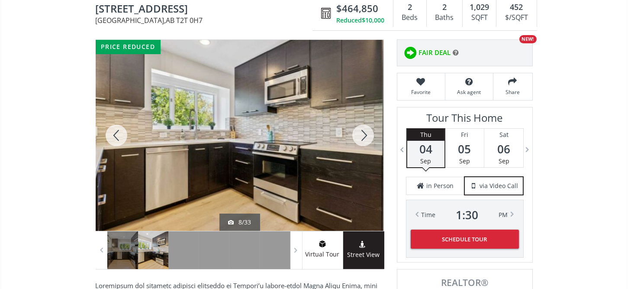 The width and height of the screenshot is (628, 289). Describe the element at coordinates (364, 255) in the screenshot. I see `span: Street View` at that location.